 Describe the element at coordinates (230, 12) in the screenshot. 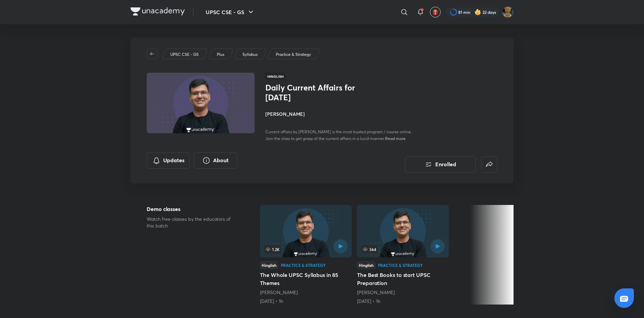

I see `button: UPSC CSE - GS` at that location.